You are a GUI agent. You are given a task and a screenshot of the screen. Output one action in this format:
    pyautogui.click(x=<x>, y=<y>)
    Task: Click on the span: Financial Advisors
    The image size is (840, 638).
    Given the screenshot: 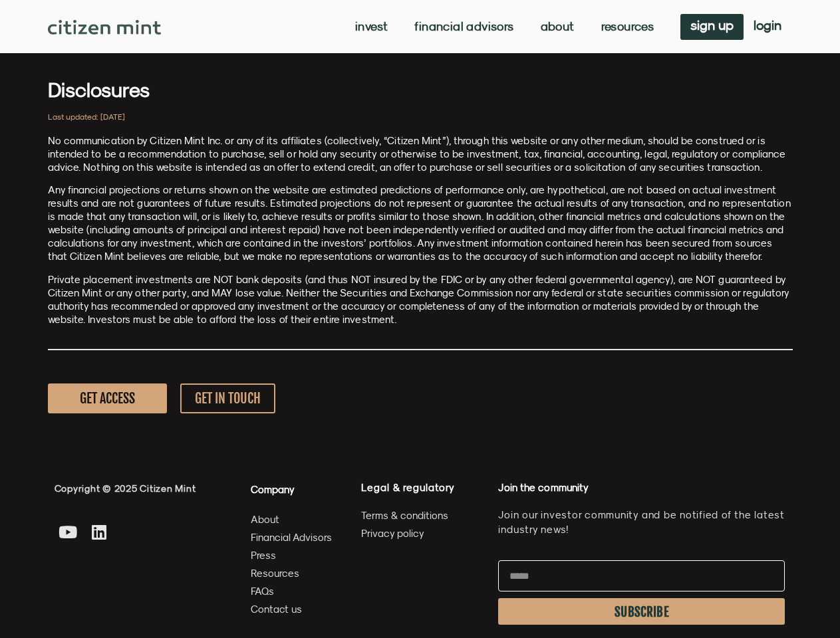 What is the action you would take?
    pyautogui.click(x=291, y=537)
    